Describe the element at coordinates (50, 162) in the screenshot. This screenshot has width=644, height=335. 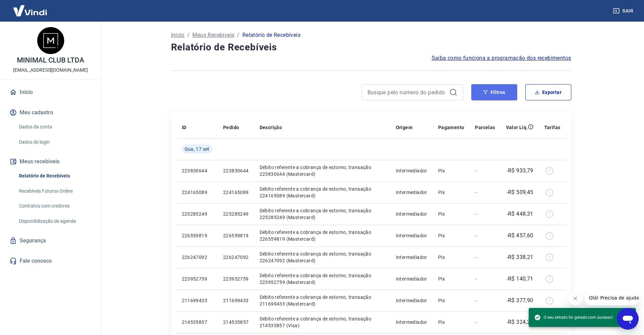
I see `button: Meus recebíveis` at that location.